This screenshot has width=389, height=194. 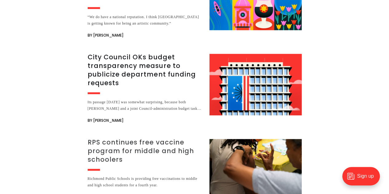 What do you see at coordinates (145, 182) in the screenshot?
I see `div: Richmond Public Schools is providing free vaccinations to middle and high school students for a f...` at bounding box center [145, 182].